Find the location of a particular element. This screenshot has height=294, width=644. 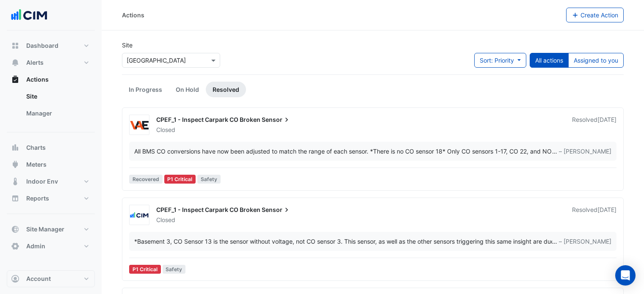

app-icon: Indoor Env is located at coordinates (15, 182).